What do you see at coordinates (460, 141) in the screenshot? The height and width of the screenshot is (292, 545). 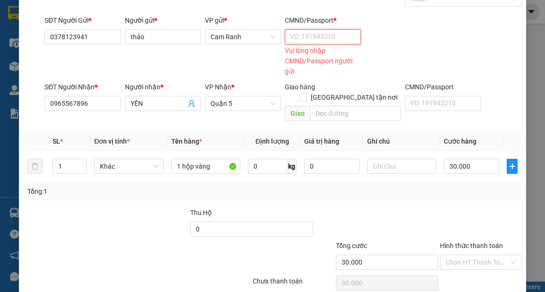 I see `span: Cước hàng` at bounding box center [460, 141].